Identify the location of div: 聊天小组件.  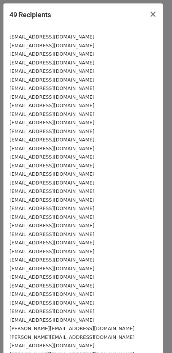
(153, 335).